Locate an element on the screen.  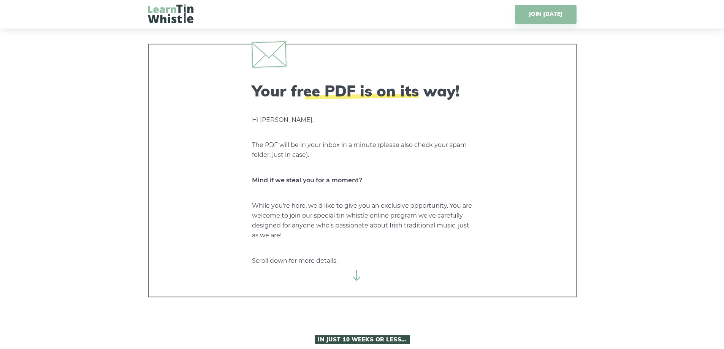
p: Scroll down for more details. is located at coordinates (362, 261).